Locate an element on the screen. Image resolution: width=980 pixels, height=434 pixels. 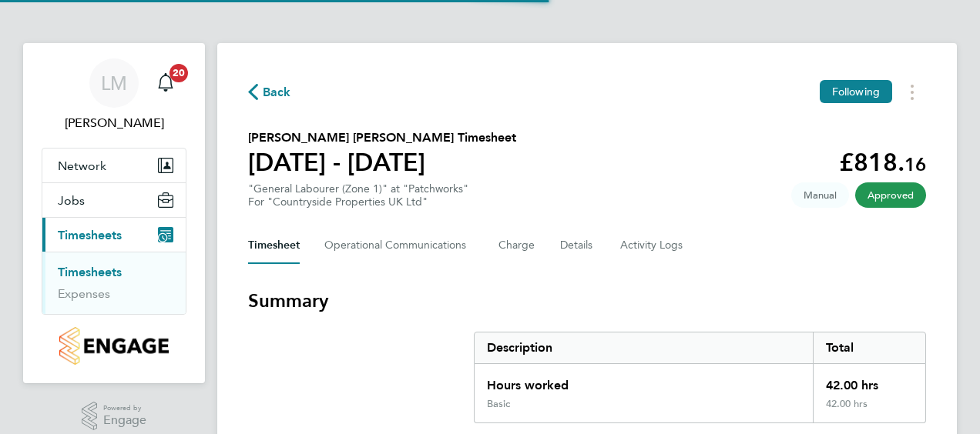
div: Hours worked is located at coordinates (643, 381).